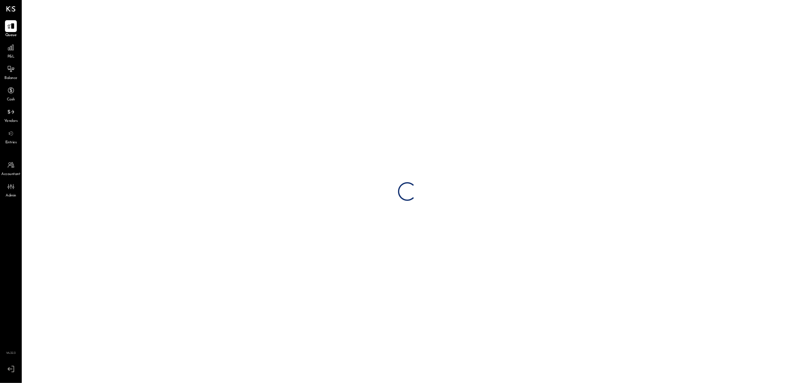 This screenshot has height=383, width=792. Describe the element at coordinates (11, 143) in the screenshot. I see `span: Entries` at that location.